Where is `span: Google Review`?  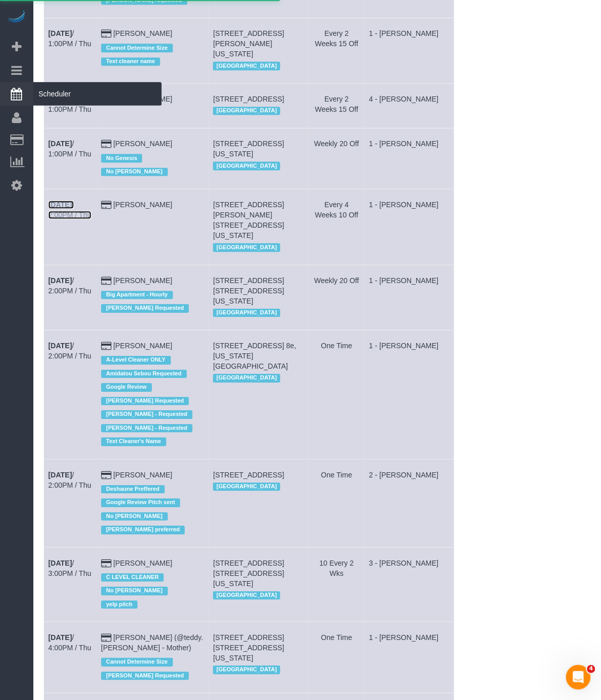
span: Google Review is located at coordinates (126, 387).